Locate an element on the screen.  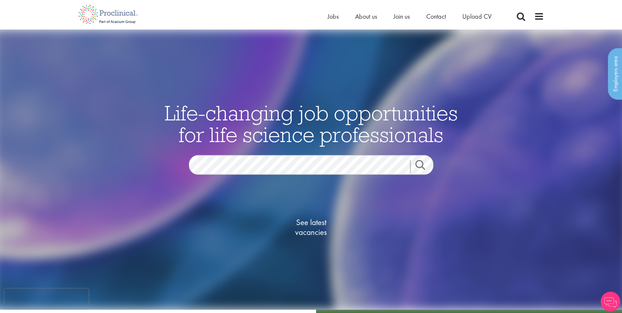
a: Jobs is located at coordinates (333, 16).